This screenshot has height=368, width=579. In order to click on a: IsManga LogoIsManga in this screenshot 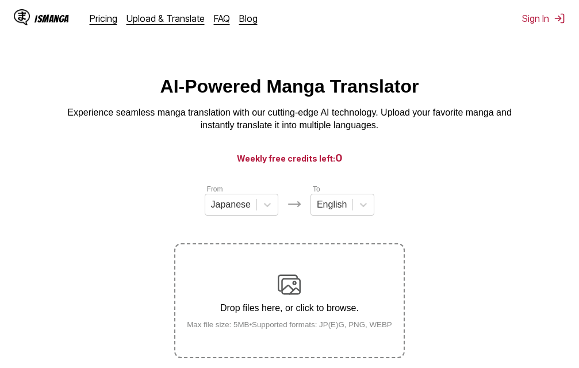, I will do `click(52, 18)`.